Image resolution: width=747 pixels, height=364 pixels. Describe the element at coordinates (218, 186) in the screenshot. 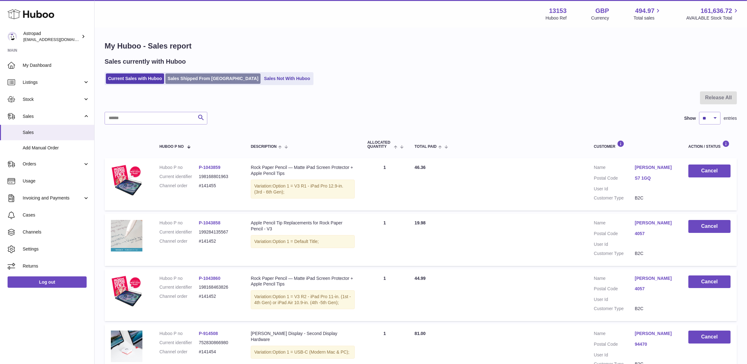

I see `dd: #141455` at that location.